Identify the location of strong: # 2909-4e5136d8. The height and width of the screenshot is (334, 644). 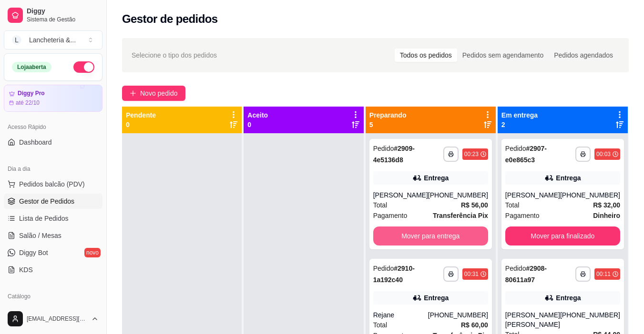
(394, 154).